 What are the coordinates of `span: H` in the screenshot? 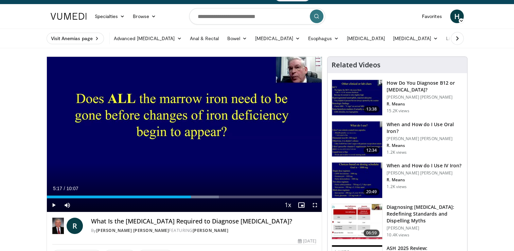 It's located at (457, 16).